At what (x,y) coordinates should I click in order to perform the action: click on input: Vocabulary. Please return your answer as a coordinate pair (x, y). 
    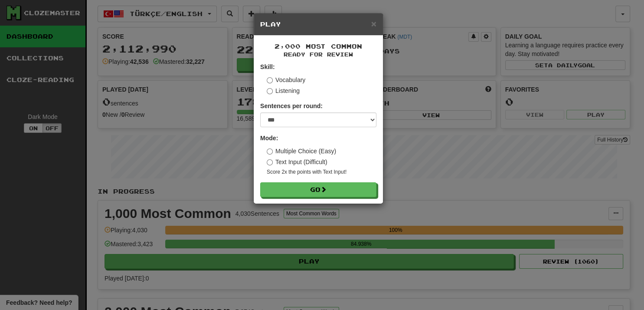
    Looking at the image, I should click on (270, 80).